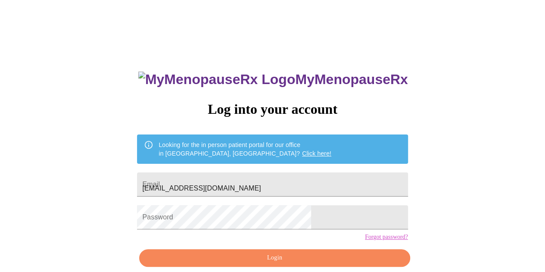  What do you see at coordinates (217, 79) in the screenshot?
I see `img: MyMenopauseRx Logo` at bounding box center [217, 79].